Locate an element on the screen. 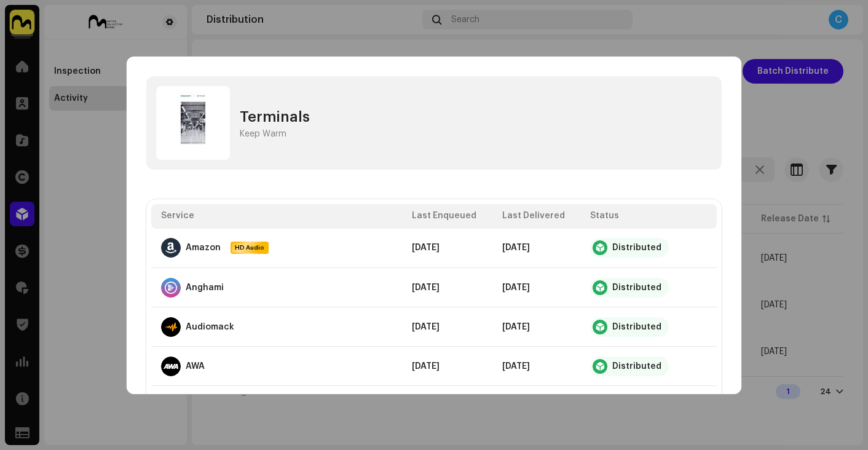 This screenshot has height=450, width=868. div: Keep Warm is located at coordinates (264, 134).